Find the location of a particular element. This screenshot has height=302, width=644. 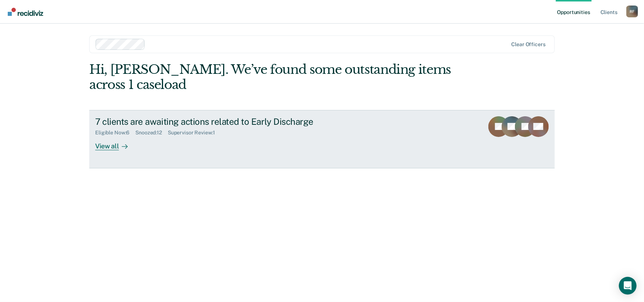

div: Eligible Now : 6 is located at coordinates (115, 133).